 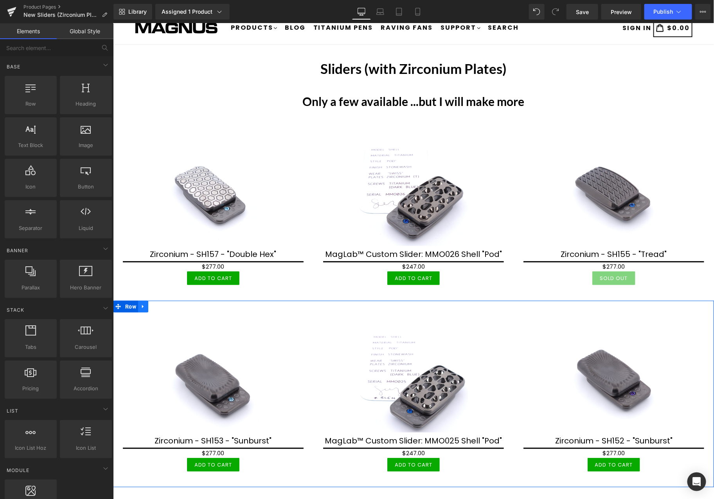 What do you see at coordinates (300, 417) in the screenshot?
I see `a: MagLab™ Custom Slider: MMO025 Shell "Pod"` at bounding box center [300, 417].